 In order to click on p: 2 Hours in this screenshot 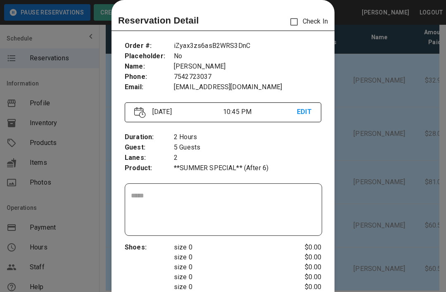, I will do `click(247, 137)`.